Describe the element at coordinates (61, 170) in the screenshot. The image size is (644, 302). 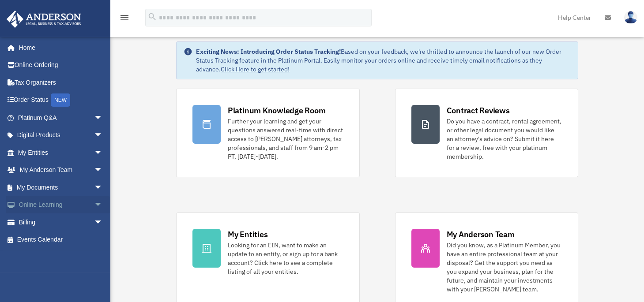
I see `a: My Anderson Teamarrow_drop_down` at that location.